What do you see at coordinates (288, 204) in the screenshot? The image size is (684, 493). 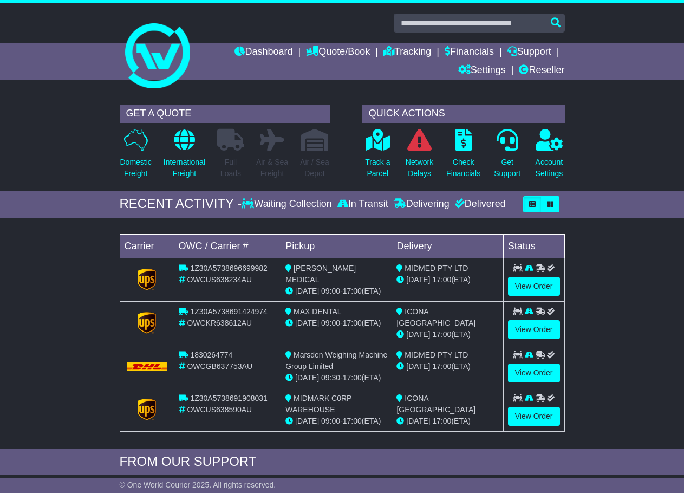 I see `div: Waiting Collection` at bounding box center [288, 204].